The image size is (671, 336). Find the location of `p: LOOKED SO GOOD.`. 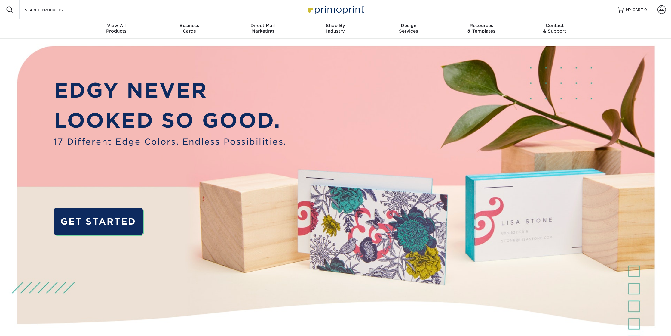

p: LOOKED SO GOOD. is located at coordinates (170, 120).